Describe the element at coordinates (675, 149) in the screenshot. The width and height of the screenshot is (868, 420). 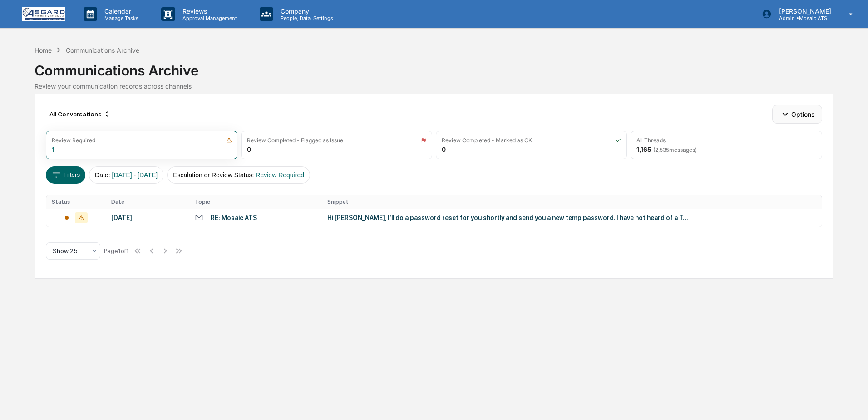
I see `span: ( 2,535 messages)` at that location.